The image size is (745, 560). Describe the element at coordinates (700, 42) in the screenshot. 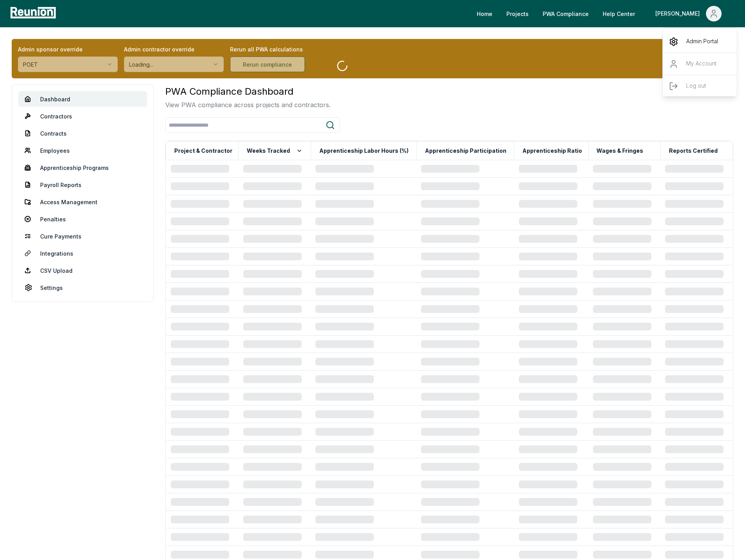

I see `a: Admin Portal` at that location.